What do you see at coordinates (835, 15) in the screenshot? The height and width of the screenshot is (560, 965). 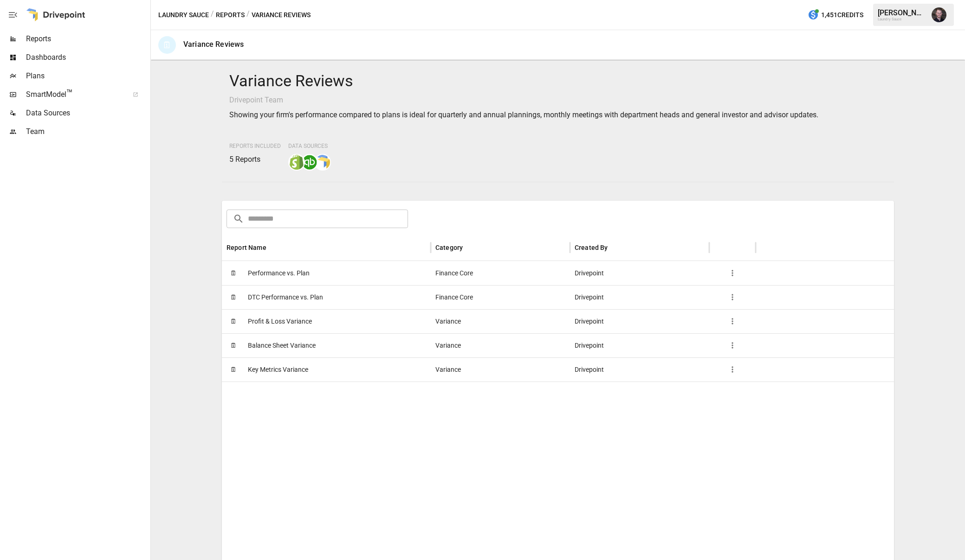 I see `button: 1,451Credits` at bounding box center [835, 15].